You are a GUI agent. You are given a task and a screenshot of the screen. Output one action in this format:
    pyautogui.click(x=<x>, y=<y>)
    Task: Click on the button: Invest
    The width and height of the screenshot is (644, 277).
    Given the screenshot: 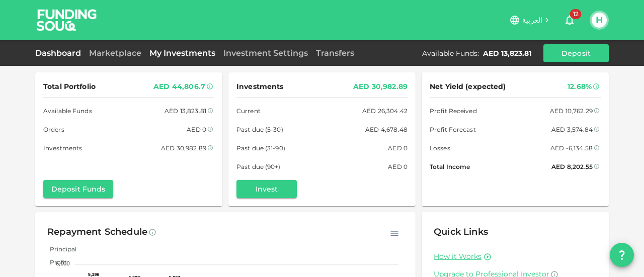 What is the action you would take?
    pyautogui.click(x=267, y=189)
    